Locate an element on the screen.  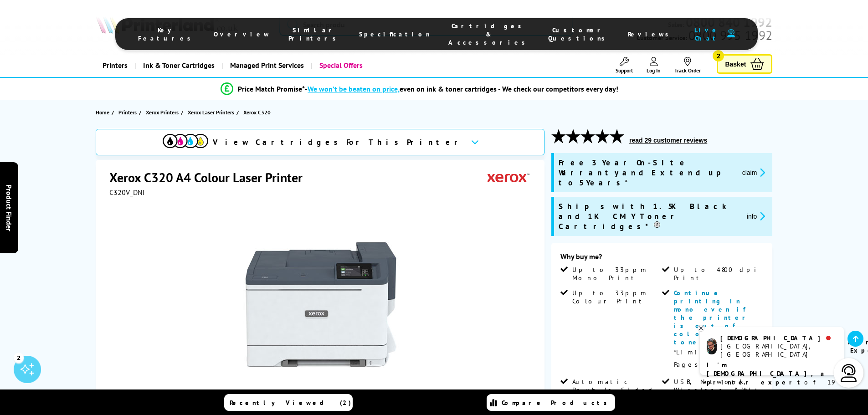
p: of 19 years! Leave me a message and I'll respond ASAP is located at coordinates (772, 387).